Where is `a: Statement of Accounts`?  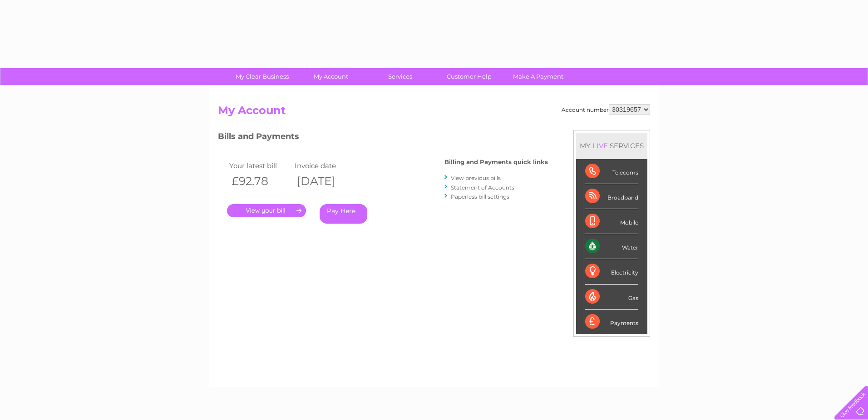 a: Statement of Accounts is located at coordinates (483, 187).